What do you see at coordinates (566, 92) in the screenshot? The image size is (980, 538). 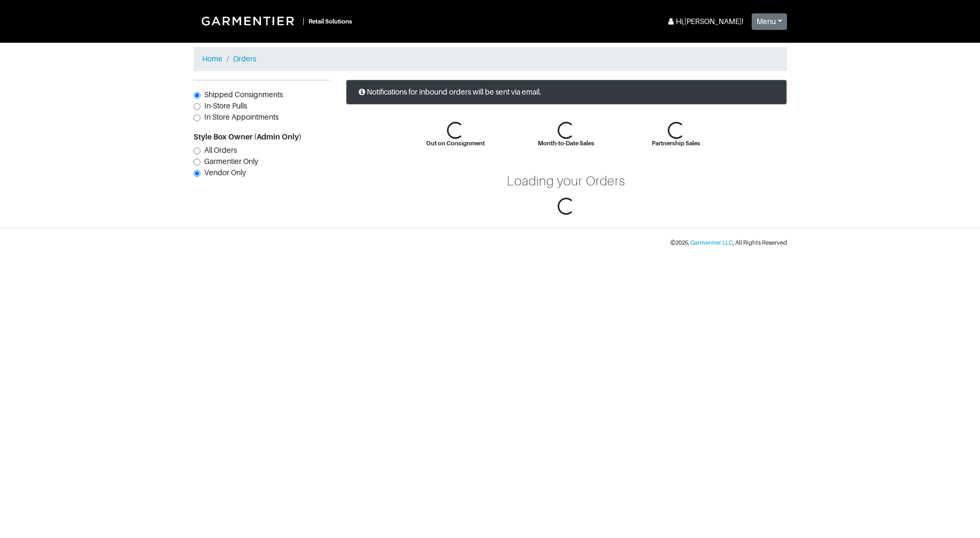 I see `div: Notifications for inbound orders will be sent via email.` at bounding box center [566, 92].